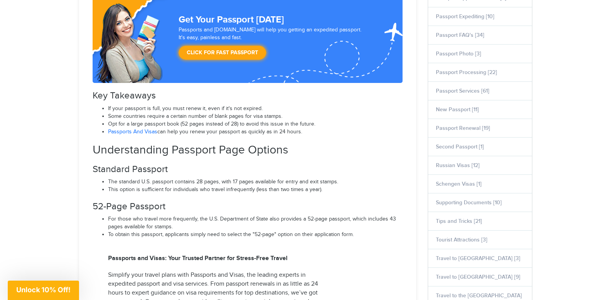 The width and height of the screenshot is (611, 300). Describe the element at coordinates (198, 258) in the screenshot. I see `span: Passports and Visas: Your Trusted Partner for Stress-Free Travel` at that location.